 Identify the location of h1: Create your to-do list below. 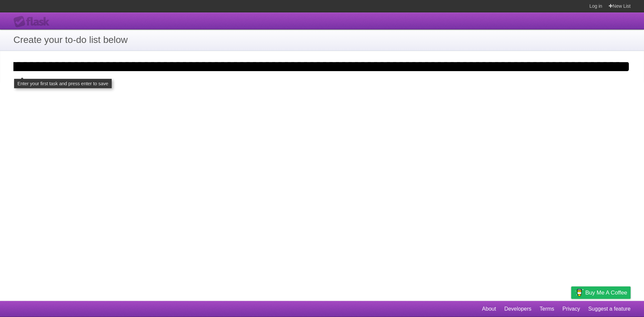
(322, 40).